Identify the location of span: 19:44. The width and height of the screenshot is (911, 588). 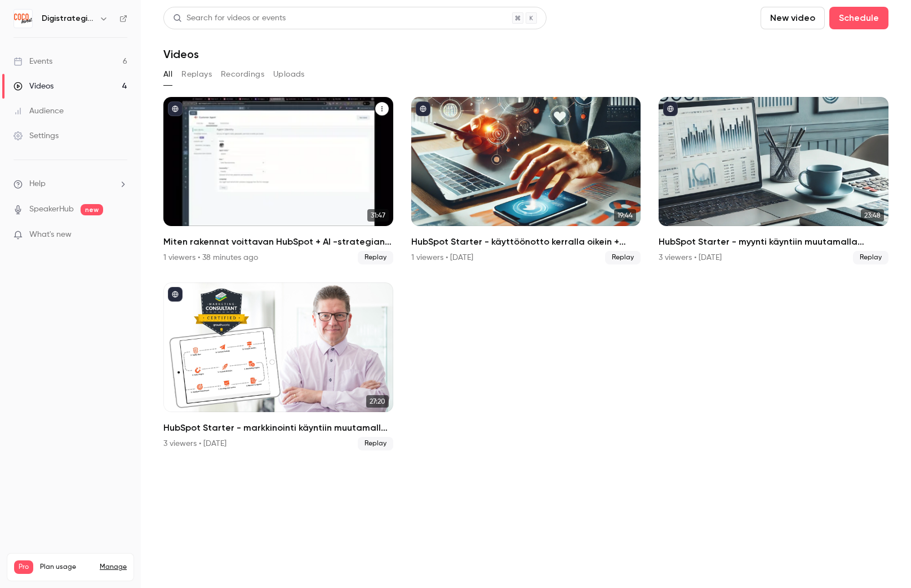
(625, 215).